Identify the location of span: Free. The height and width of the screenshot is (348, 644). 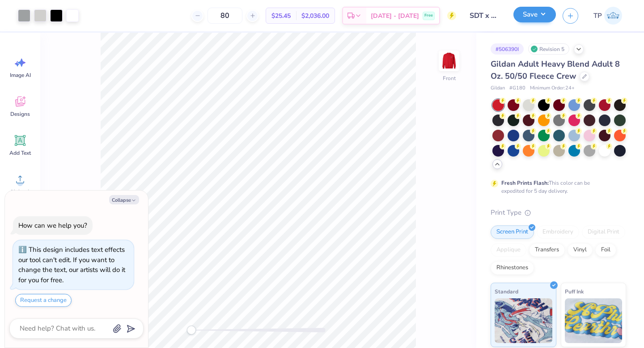
(429, 15).